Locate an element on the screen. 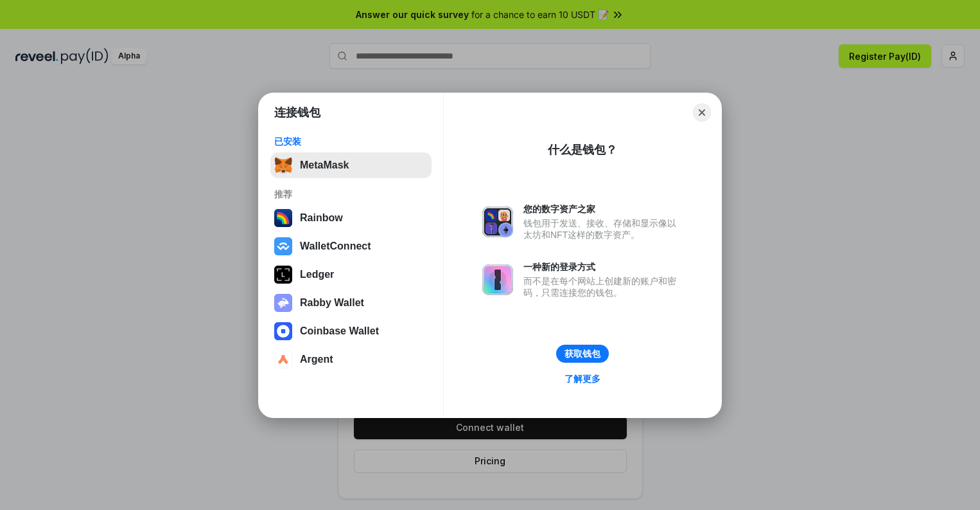 The height and width of the screenshot is (510, 980). button: Ledger is located at coordinates (350, 274).